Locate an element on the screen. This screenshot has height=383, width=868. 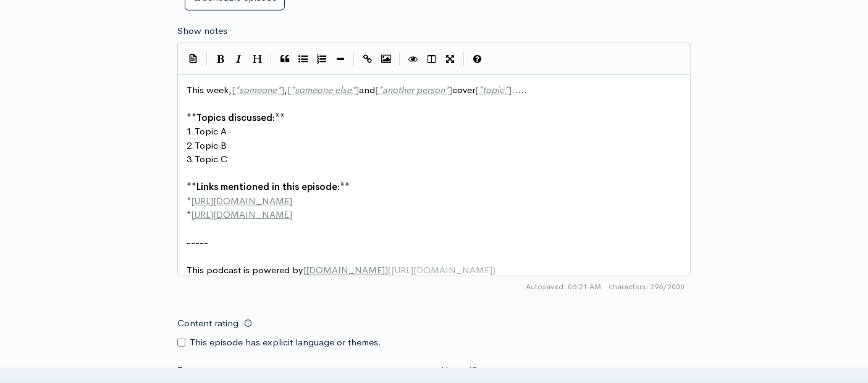
span: someone else is located at coordinates (323, 90).